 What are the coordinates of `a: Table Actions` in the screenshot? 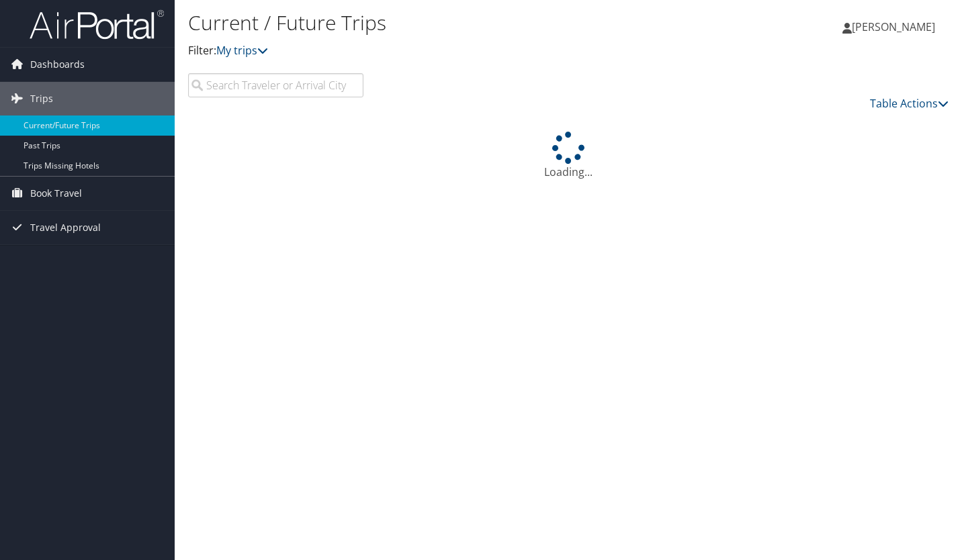 It's located at (909, 103).